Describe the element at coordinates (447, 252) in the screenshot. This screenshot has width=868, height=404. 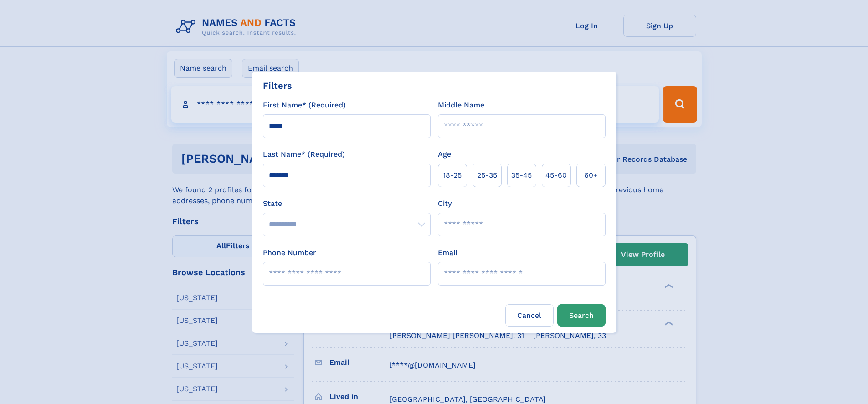
I see `label: Email` at that location.